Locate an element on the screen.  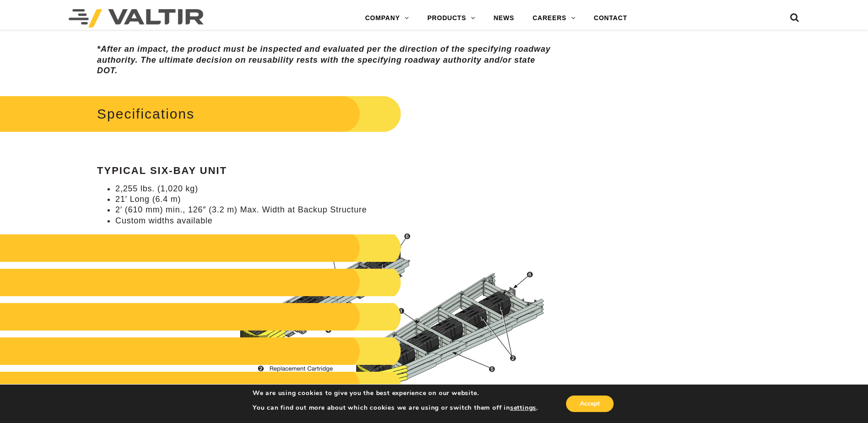
a: PRODUCTS is located at coordinates (451, 19).